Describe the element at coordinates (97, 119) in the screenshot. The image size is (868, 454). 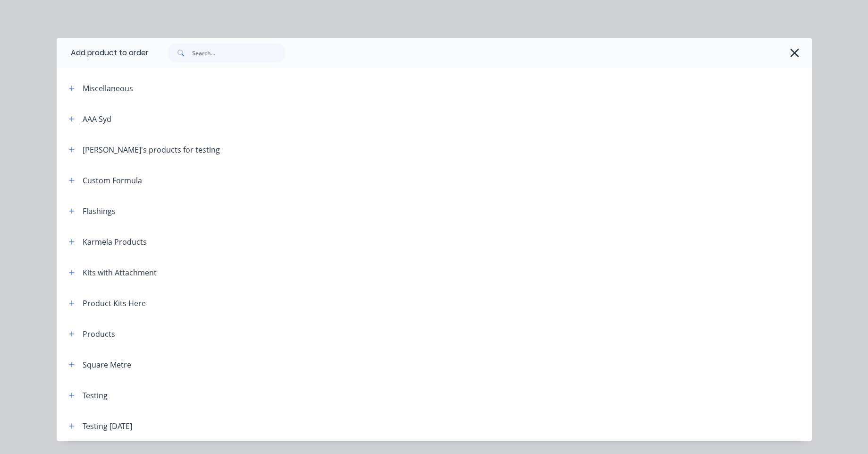
I see `div: AAA Syd` at that location.